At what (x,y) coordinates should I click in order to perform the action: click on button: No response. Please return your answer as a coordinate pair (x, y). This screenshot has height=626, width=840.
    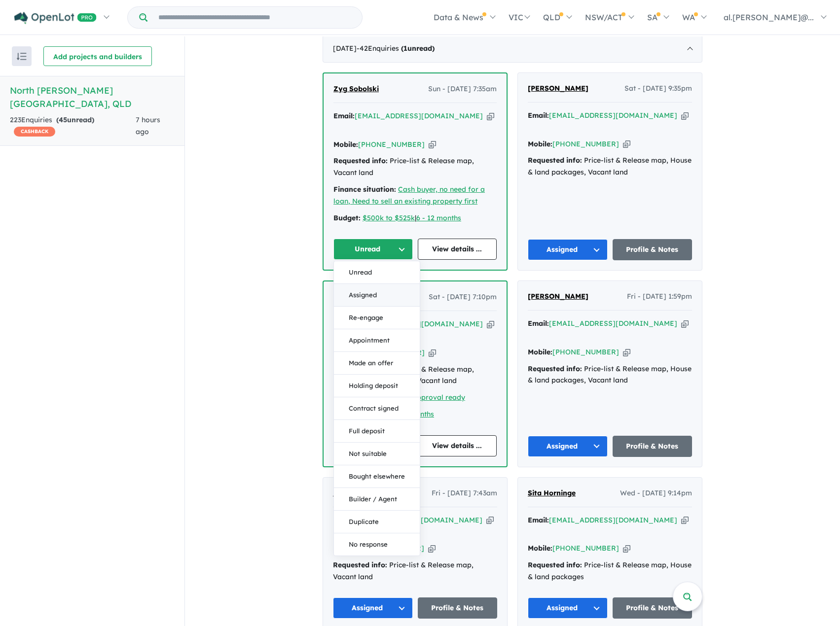
    Looking at the image, I should click on (377, 544).